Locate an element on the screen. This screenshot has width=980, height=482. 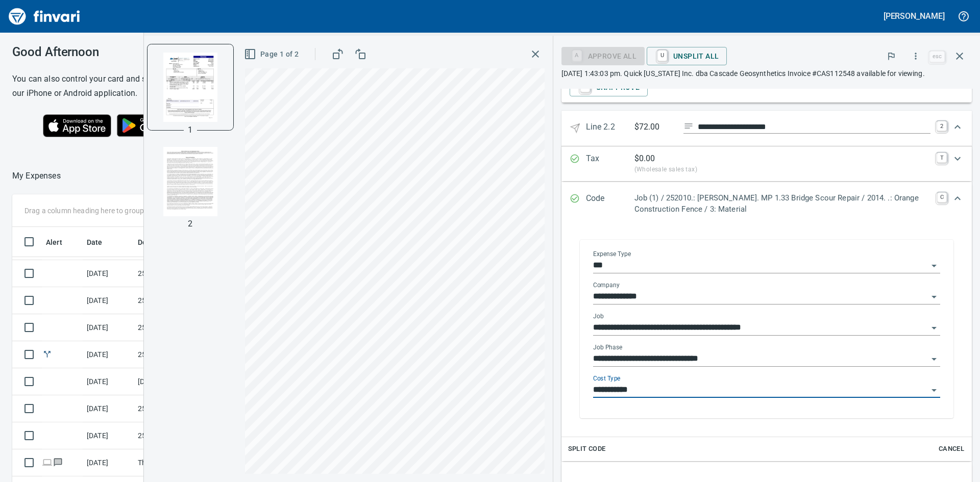
span: Split transaction is located at coordinates (47, 355).